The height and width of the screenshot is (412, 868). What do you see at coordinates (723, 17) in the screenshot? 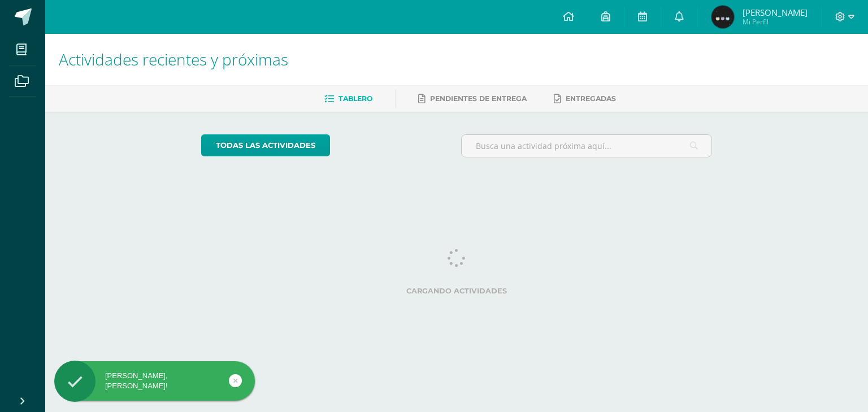
I see `img: 8bf85ff83f56496377f7286f058f927d.png` at bounding box center [723, 17].